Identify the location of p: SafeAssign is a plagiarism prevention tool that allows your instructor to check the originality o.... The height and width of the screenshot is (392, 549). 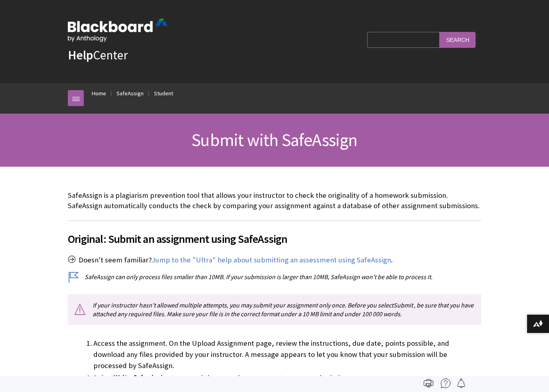
(274, 201).